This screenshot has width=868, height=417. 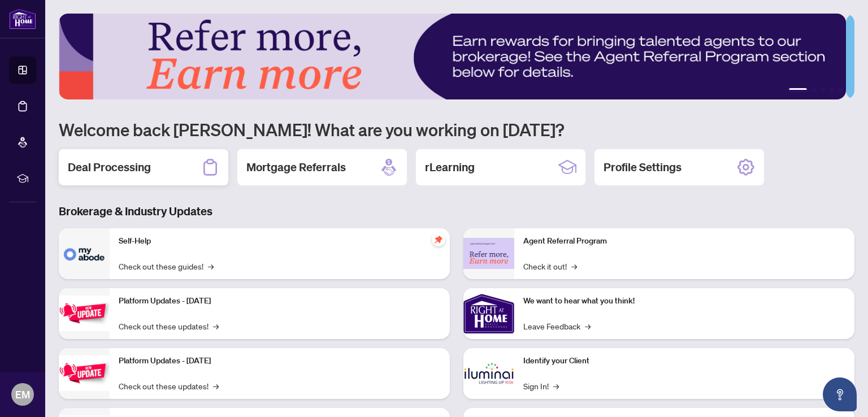 I want to click on p: Identify your Client, so click(x=684, y=361).